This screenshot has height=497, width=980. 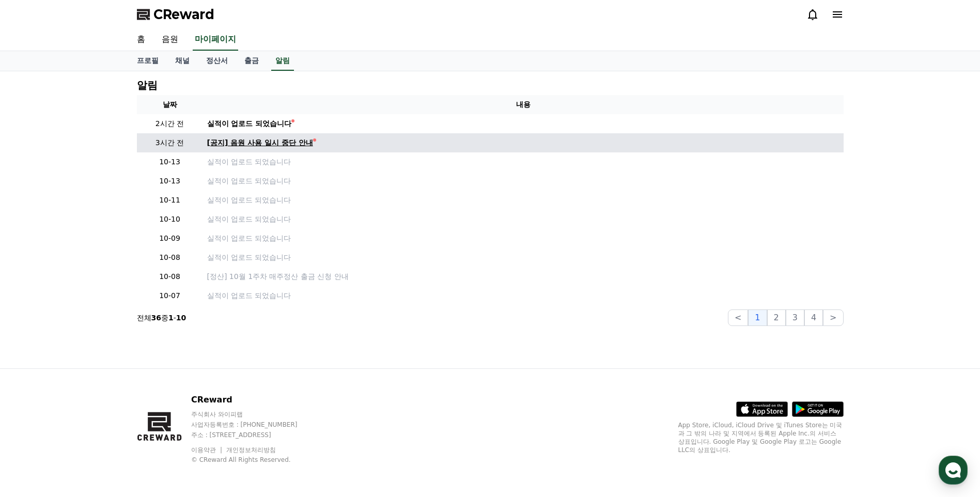 What do you see at coordinates (101, 340) in the screenshot?
I see `a: 대화` at bounding box center [101, 340].